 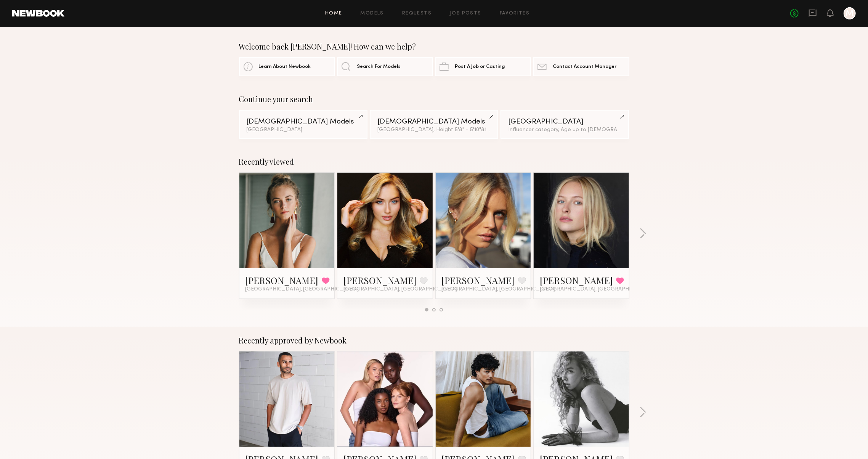 What do you see at coordinates (483, 67) in the screenshot?
I see `a: Post A Job or Casting` at bounding box center [483, 67].